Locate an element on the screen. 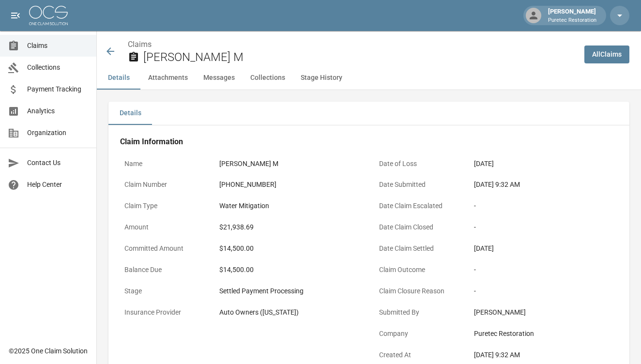 The width and height of the screenshot is (641, 364). p: Claim Closure Reason is located at coordinates (418, 291).